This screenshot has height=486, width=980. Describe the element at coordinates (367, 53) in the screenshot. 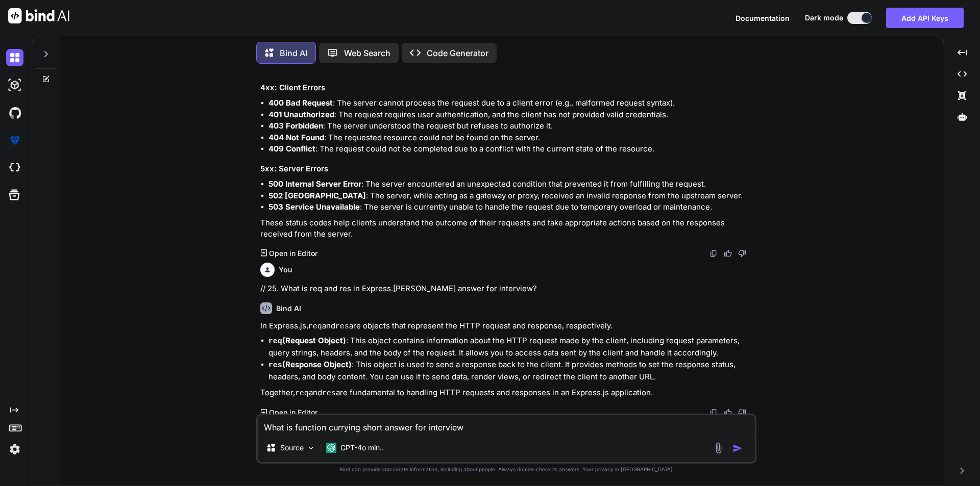

I see `p: Web Search` at that location.